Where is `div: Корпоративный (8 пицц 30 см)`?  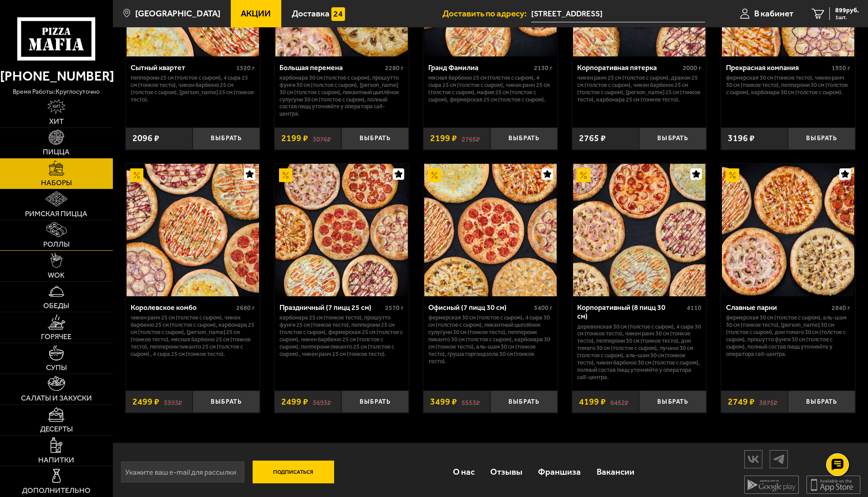 div: Корпоративный (8 пицц 30 см) is located at coordinates (631, 312).